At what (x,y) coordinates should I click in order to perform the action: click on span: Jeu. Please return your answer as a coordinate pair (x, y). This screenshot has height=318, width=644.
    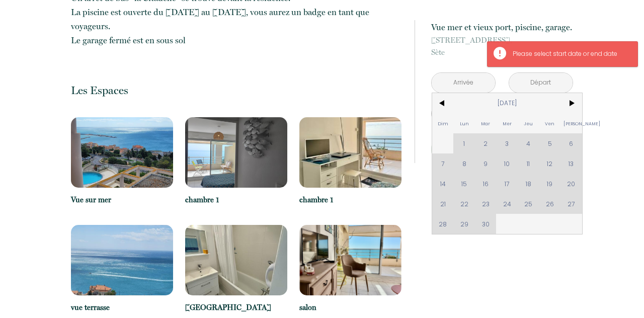
    Looking at the image, I should click on (528, 124).